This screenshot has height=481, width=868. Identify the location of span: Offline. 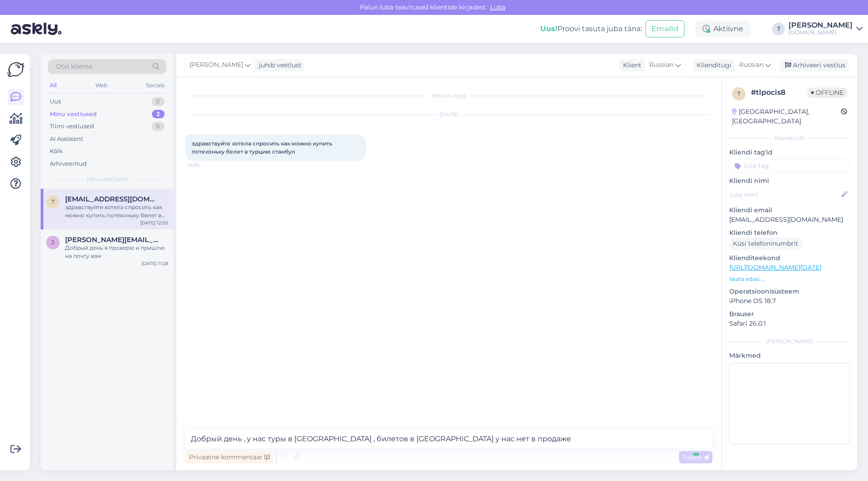
(827, 92).